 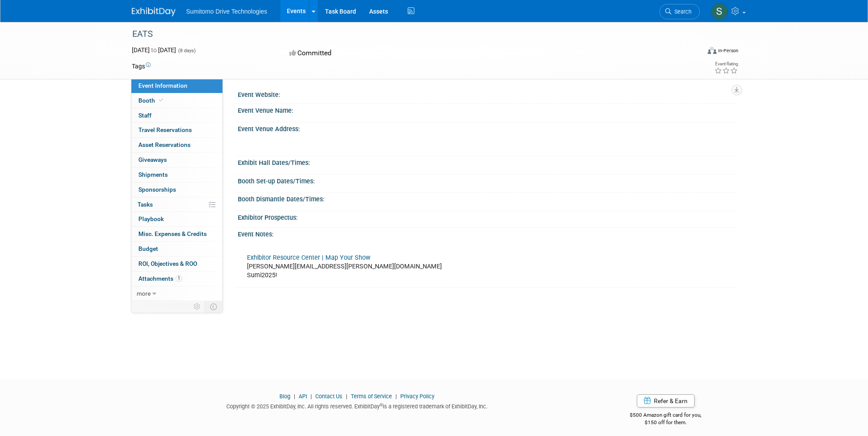 I want to click on a: Staff, so click(x=177, y=115).